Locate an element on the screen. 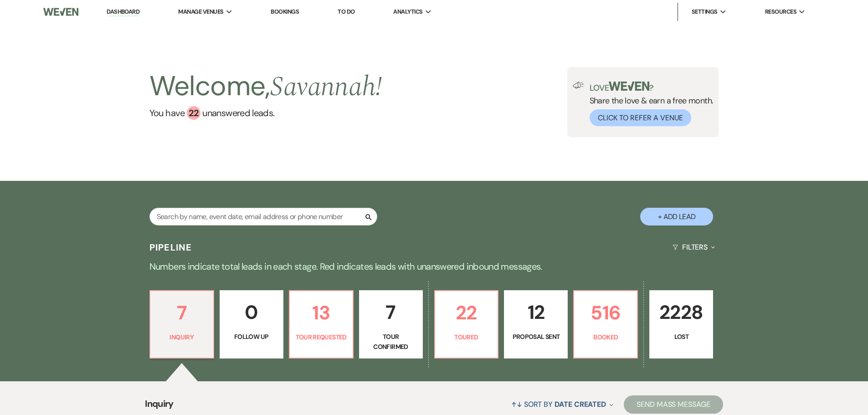  h2: Welcome, is located at coordinates (266, 86).